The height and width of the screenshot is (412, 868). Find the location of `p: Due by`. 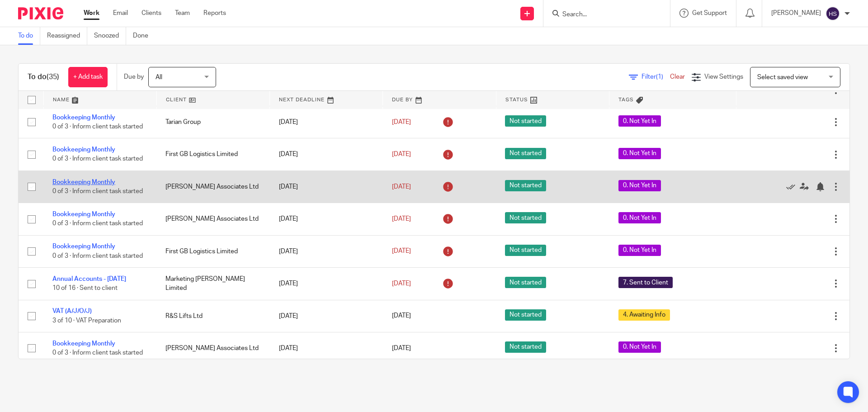

p: Due by is located at coordinates (134, 77).